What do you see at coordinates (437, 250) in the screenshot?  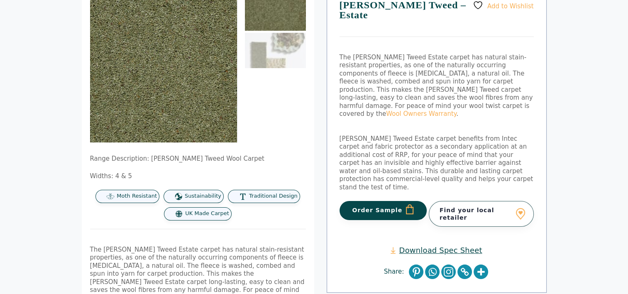 I see `a: Download Spec Sheet` at bounding box center [437, 250].